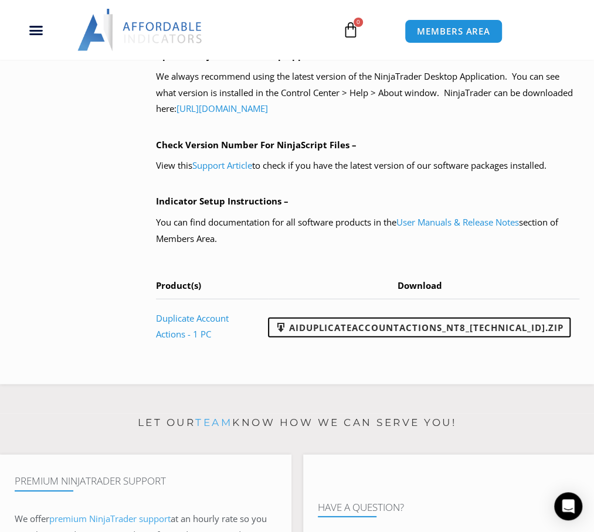 Image resolution: width=594 pixels, height=532 pixels. What do you see at coordinates (192, 327) in the screenshot?
I see `a: Duplicate Account Actions - 1 PC` at bounding box center [192, 327].